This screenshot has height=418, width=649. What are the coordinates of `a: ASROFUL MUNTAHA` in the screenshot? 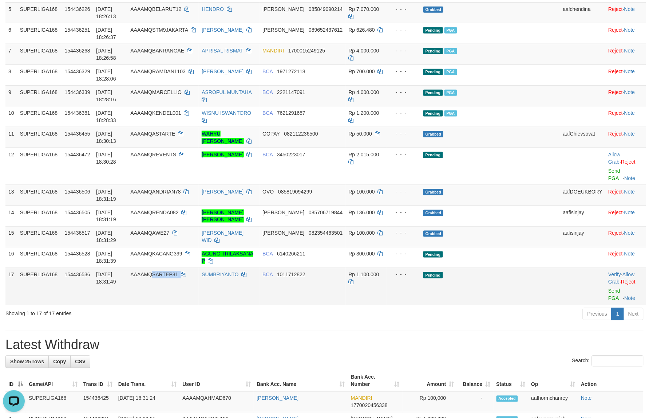 It's located at (227, 92).